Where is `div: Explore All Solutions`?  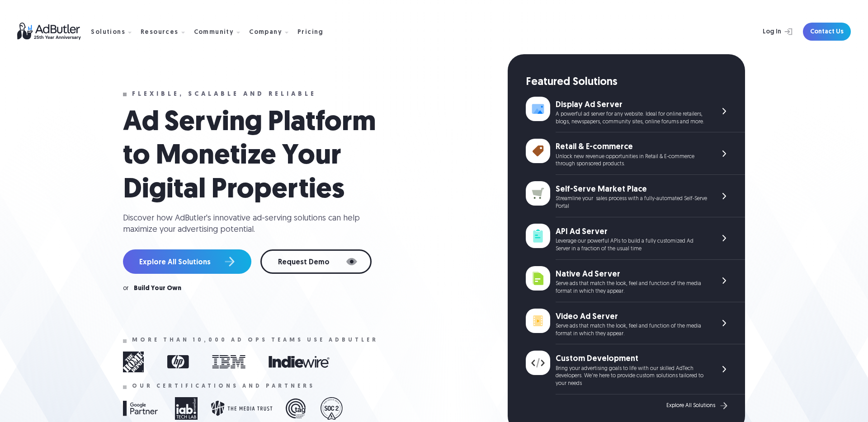
div: Explore All Solutions is located at coordinates (691, 406).